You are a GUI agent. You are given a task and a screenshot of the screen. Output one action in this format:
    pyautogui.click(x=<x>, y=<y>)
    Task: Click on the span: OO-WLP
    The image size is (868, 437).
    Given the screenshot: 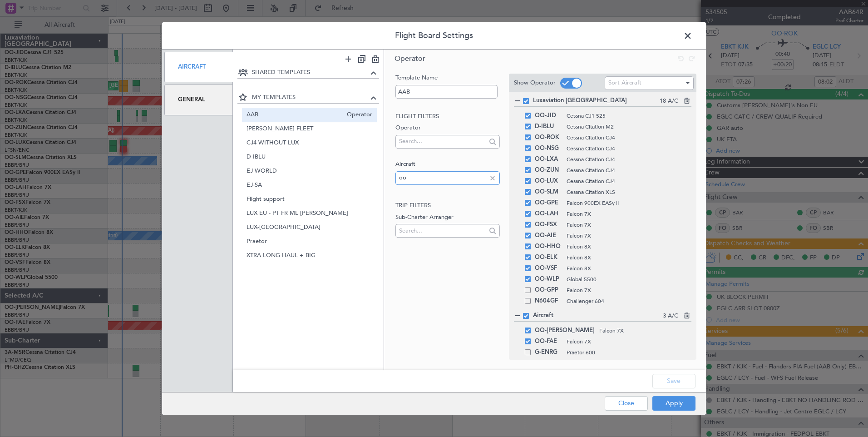 What is the action you would take?
    pyautogui.click(x=549, y=279)
    